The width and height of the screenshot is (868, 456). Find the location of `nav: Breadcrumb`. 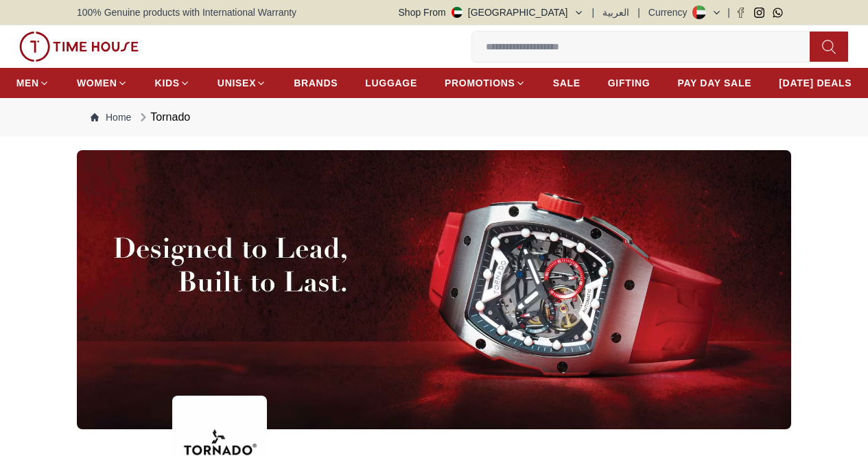

nav: Breadcrumb is located at coordinates (433, 118).